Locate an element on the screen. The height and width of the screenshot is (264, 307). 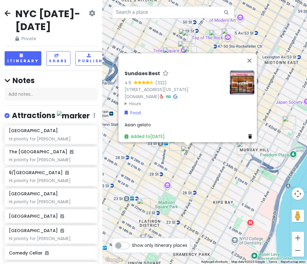
img: Picture of the place is located at coordinates (242, 82).